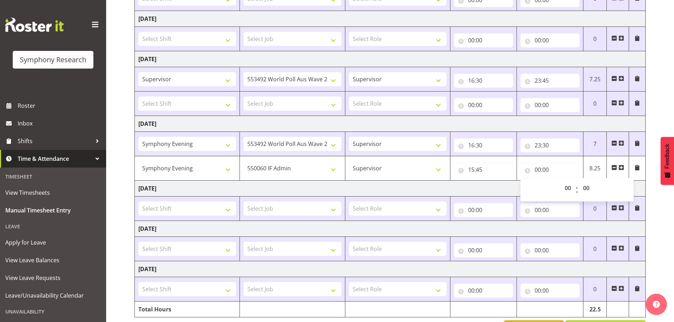  What do you see at coordinates (53, 296) in the screenshot?
I see `span: Leave/Unavailability Calendar` at bounding box center [53, 296].